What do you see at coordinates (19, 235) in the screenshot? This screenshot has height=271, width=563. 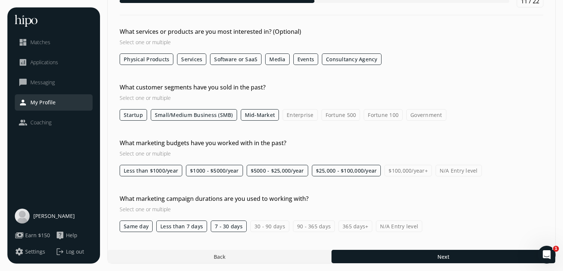 I see `span: payments` at bounding box center [19, 235].